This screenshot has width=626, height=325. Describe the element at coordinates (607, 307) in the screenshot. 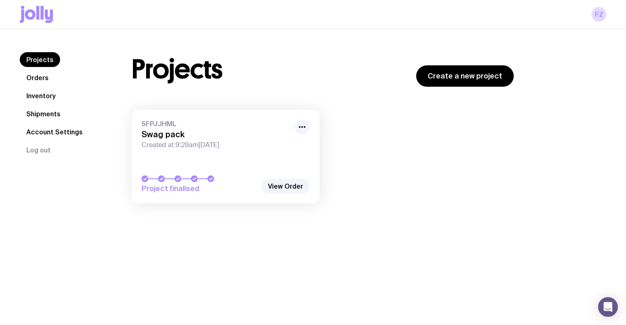

I see `div: Open Intercom Messenger` at that location.